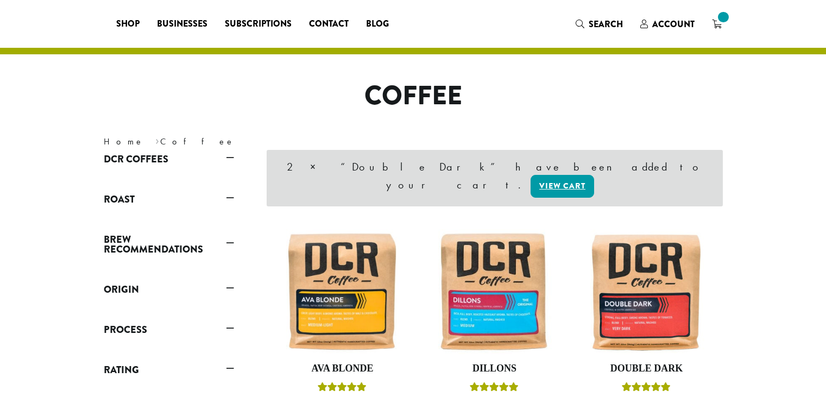 This screenshot has height=403, width=826. Describe the element at coordinates (169, 370) in the screenshot. I see `a: Rating` at that location.